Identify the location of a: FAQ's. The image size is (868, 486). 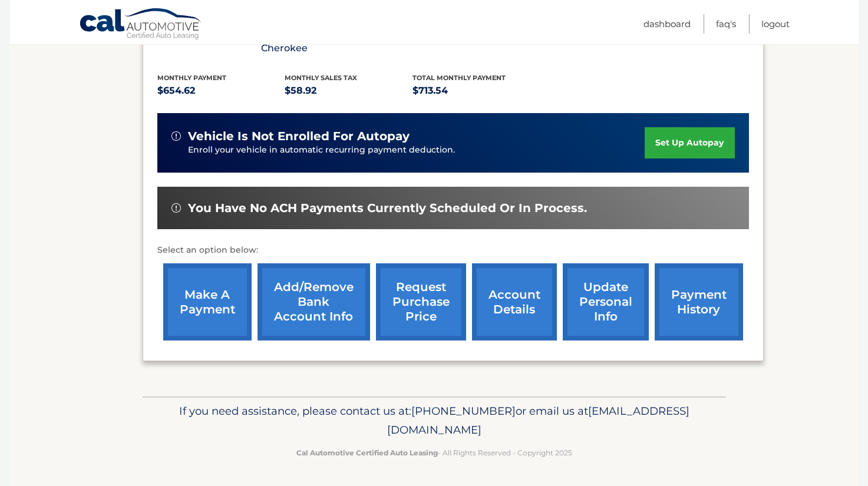
(726, 24).